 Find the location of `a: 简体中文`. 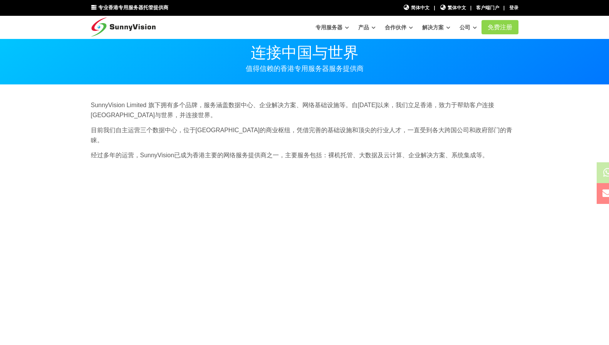

a: 简体中文 is located at coordinates (416, 8).